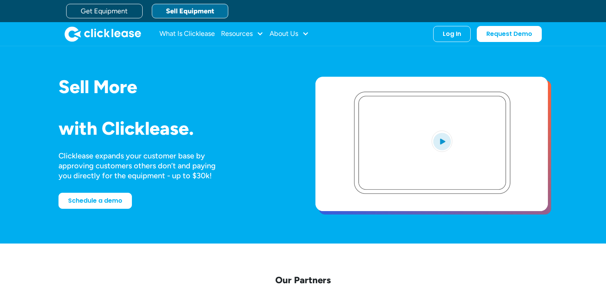 The height and width of the screenshot is (292, 606). I want to click on a: home, so click(103, 34).